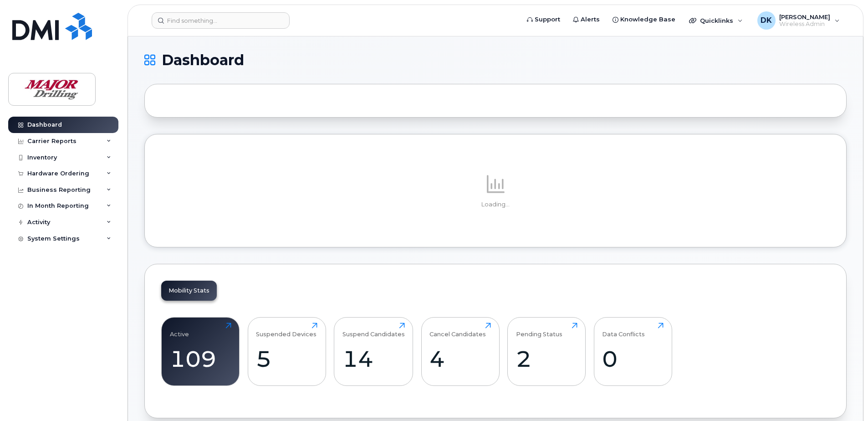  I want to click on a: Data Conflicts0, so click(632, 352).